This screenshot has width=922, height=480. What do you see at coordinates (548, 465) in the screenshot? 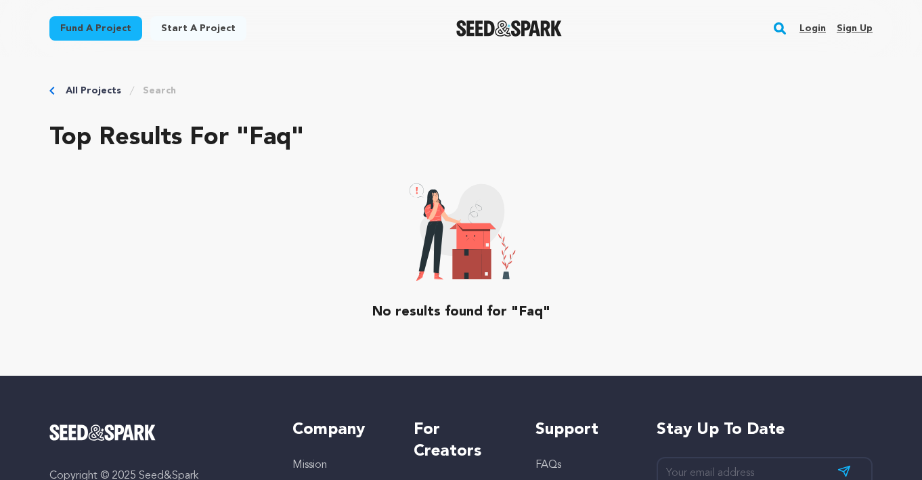
I see `a: FAQs` at bounding box center [548, 465].